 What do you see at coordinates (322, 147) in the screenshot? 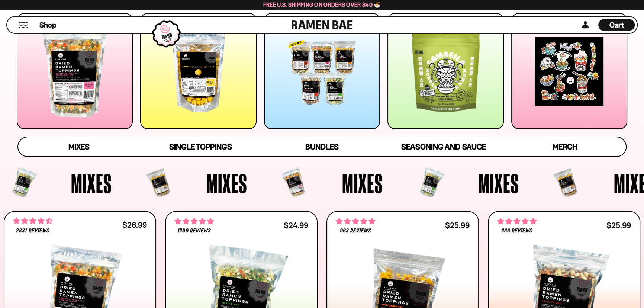
I see `a: Bundles` at bounding box center [322, 147].